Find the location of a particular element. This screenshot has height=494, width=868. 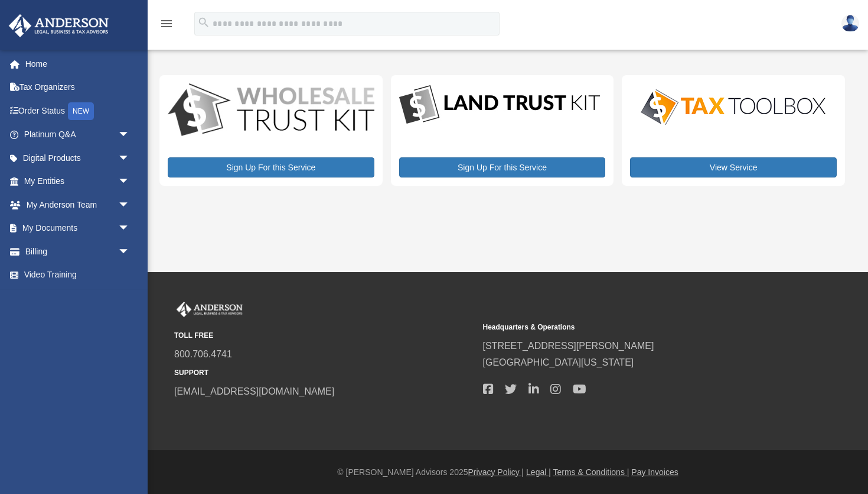

div: NEW is located at coordinates (81, 111).